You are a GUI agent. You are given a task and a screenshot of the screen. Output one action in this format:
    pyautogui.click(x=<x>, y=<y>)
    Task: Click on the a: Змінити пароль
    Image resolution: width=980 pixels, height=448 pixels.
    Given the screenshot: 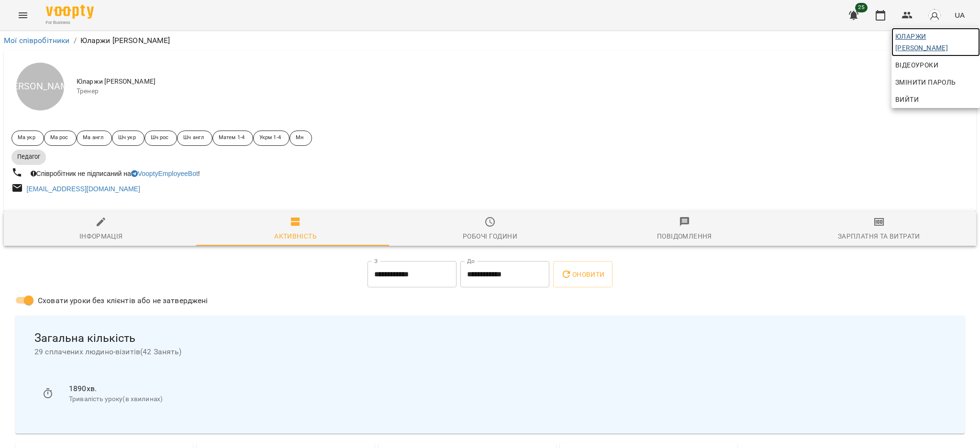 What is the action you would take?
    pyautogui.click(x=936, y=82)
    